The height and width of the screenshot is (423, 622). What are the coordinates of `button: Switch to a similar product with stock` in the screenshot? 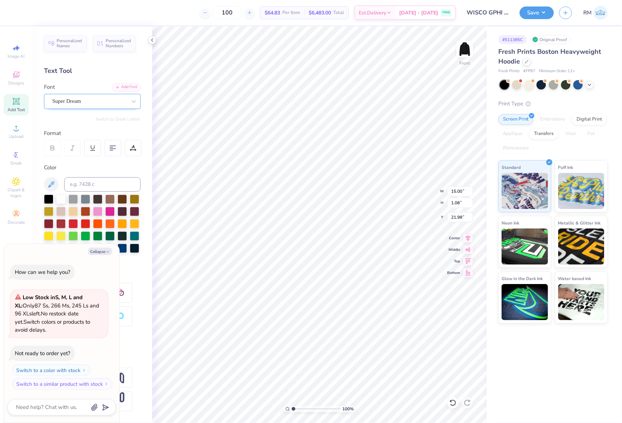 It's located at (62, 384).